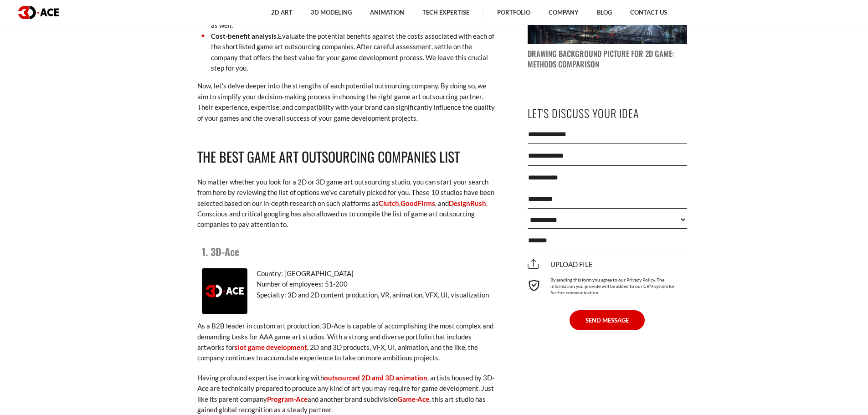 Image resolution: width=868 pixels, height=415 pixels. What do you see at coordinates (413, 399) in the screenshot?
I see `a: Game-Ace` at bounding box center [413, 399].